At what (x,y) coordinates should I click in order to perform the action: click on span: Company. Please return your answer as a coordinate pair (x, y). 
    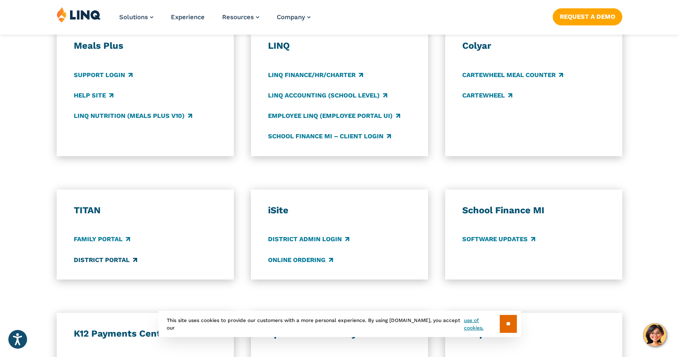
    Looking at the image, I should click on (291, 17).